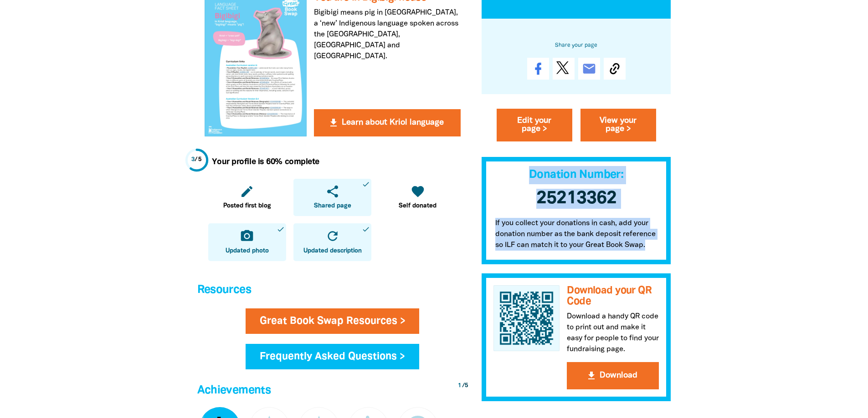 The height and width of the screenshot is (418, 868). I want to click on i: share, so click(332, 192).